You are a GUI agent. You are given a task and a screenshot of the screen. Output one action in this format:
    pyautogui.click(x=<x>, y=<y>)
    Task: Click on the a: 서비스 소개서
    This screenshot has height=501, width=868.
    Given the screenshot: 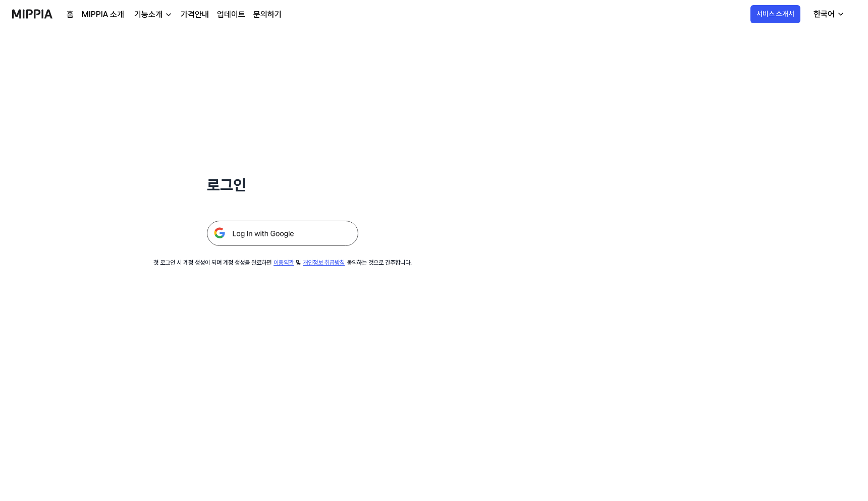 What is the action you would take?
    pyautogui.click(x=775, y=14)
    